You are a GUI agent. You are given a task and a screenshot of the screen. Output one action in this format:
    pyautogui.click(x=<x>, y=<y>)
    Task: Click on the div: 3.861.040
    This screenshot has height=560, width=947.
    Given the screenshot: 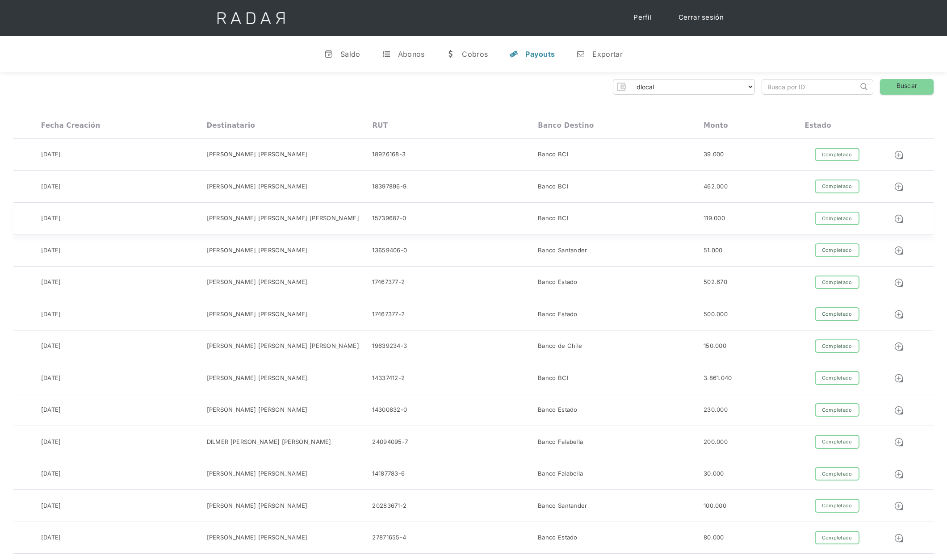 What is the action you would take?
    pyautogui.click(x=718, y=378)
    